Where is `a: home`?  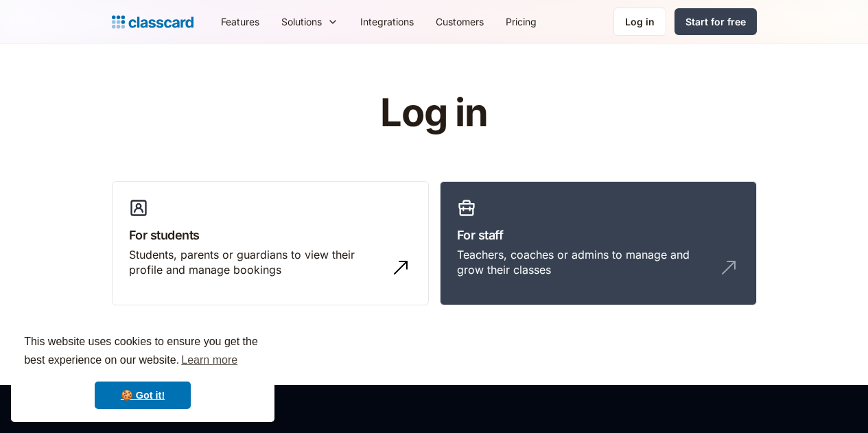
a: home is located at coordinates (153, 22).